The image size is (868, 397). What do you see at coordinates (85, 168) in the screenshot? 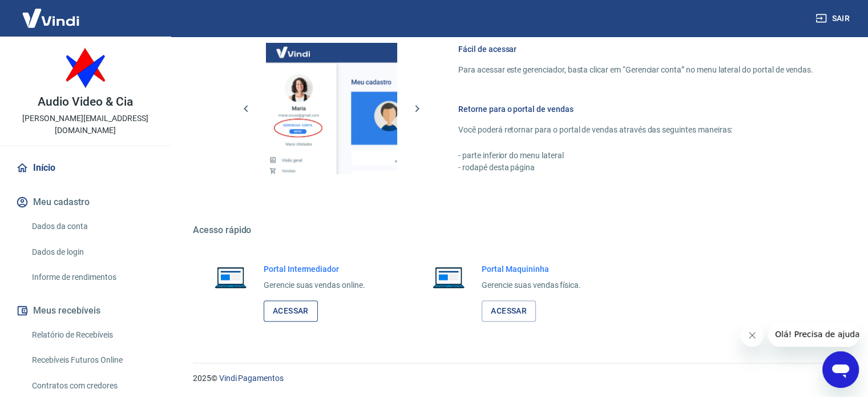
I see `a: Início` at bounding box center [85, 168].